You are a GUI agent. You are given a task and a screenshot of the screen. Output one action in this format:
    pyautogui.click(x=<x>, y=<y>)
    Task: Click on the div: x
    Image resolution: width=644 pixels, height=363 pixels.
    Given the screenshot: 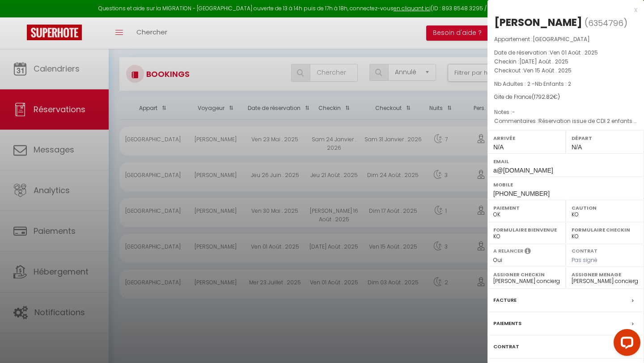 What is the action you would take?
    pyautogui.click(x=562, y=10)
    